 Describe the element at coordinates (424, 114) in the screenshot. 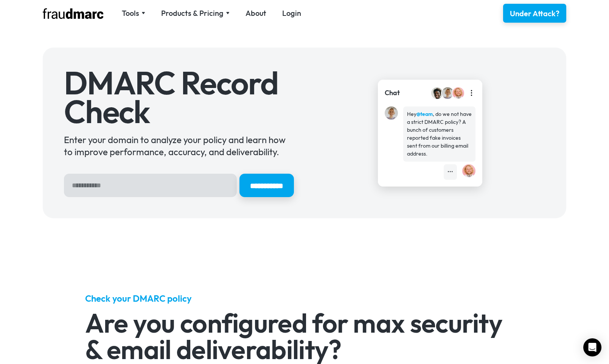

I see `strong: @team` at that location.